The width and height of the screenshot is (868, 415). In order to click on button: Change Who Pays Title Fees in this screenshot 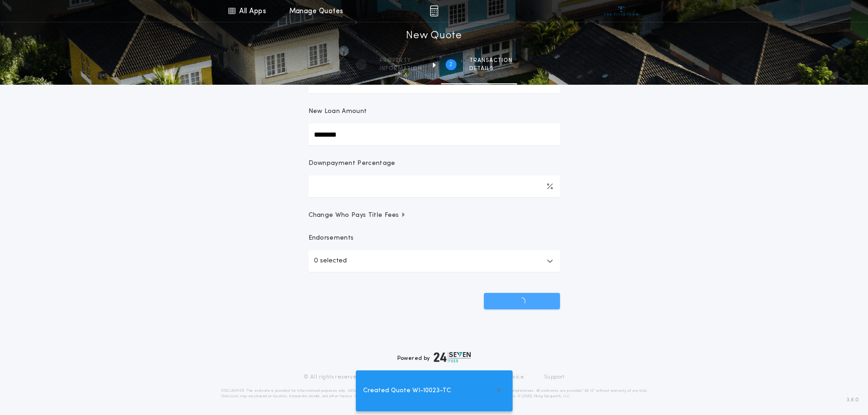, I will do `click(434, 215)`.